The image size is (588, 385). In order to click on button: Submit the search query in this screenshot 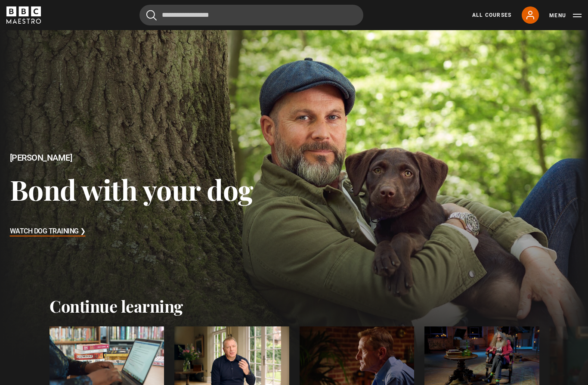, I will do `click(151, 15)`.